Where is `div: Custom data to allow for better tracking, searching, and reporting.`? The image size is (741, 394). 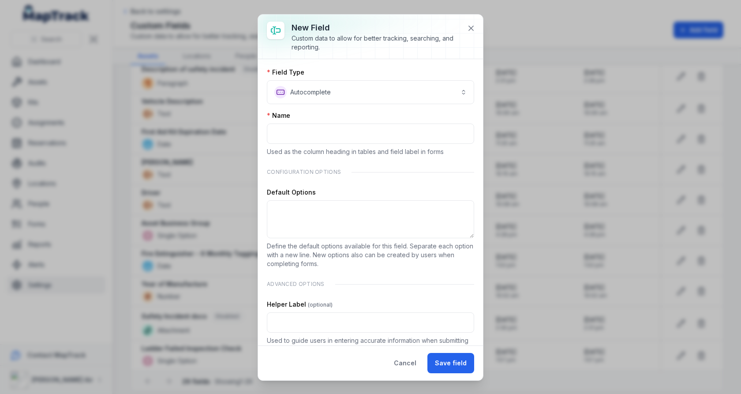
div: Custom data to allow for better tracking, searching, and reporting. is located at coordinates (376, 43).